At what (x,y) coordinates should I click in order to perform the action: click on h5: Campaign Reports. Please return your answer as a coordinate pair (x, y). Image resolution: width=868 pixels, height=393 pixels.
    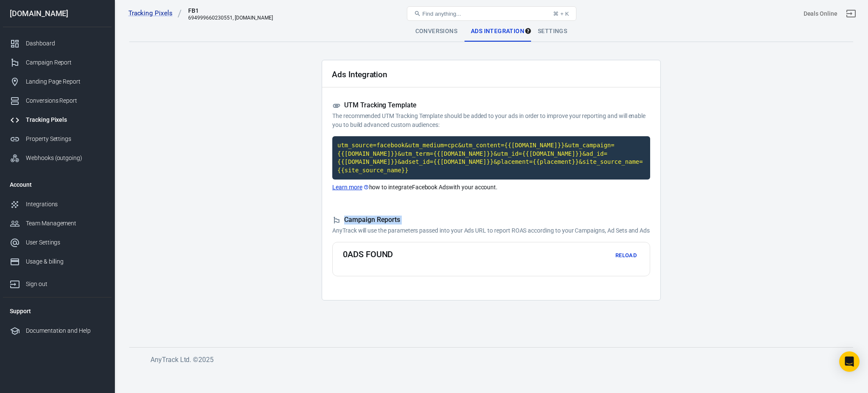
    Looking at the image, I should click on (491, 219).